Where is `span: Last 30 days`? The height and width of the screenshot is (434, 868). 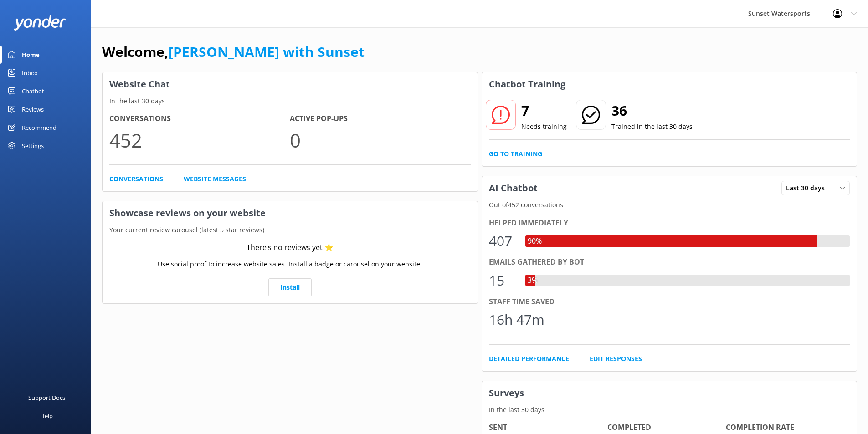
span: Last 30 days is located at coordinates (808, 188).